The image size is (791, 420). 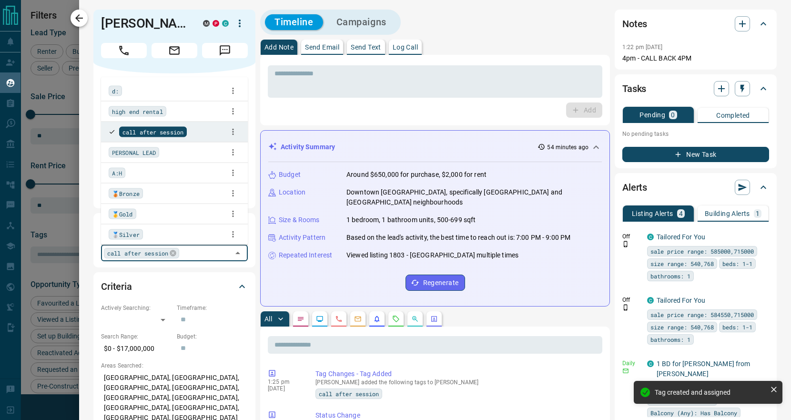 I want to click on h2: Tasks, so click(x=634, y=89).